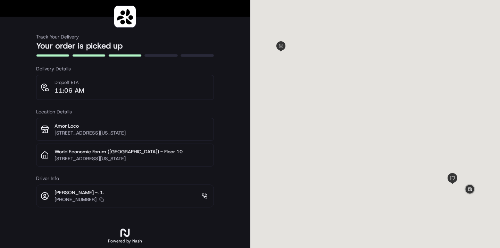 This screenshot has width=500, height=248. Describe the element at coordinates (69, 83) in the screenshot. I see `p: Dropoff ETA` at that location.